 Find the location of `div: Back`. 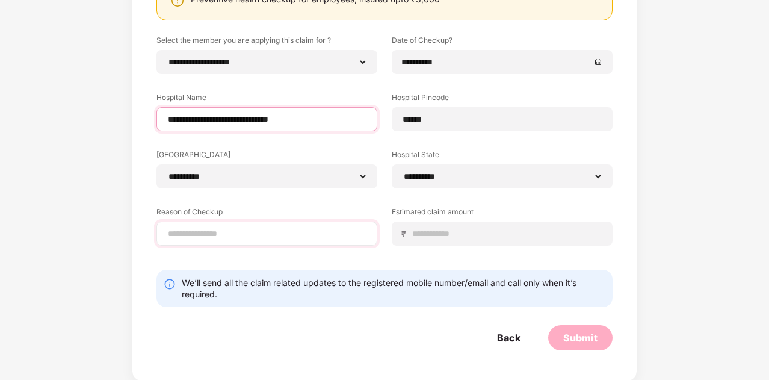

div: Back is located at coordinates (509, 338).